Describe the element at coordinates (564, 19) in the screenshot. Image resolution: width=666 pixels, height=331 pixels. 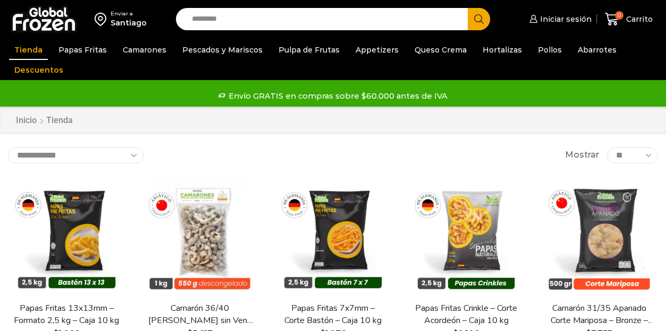
I see `span: Iniciar sesión` at that location.